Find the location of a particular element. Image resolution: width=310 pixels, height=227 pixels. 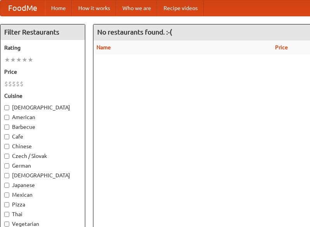

a: Price is located at coordinates (282, 47).